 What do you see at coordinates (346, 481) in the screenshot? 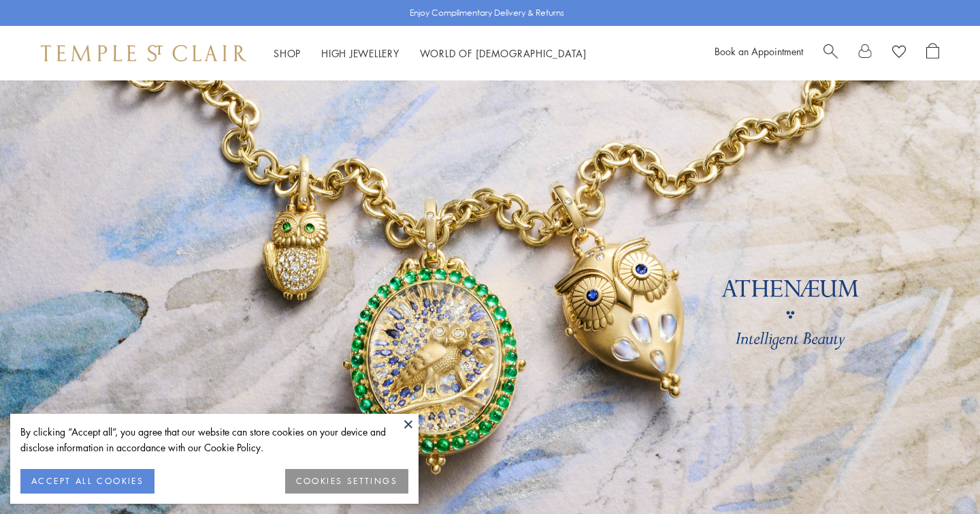
I see `button: COOKIES SETTINGS` at bounding box center [346, 481].